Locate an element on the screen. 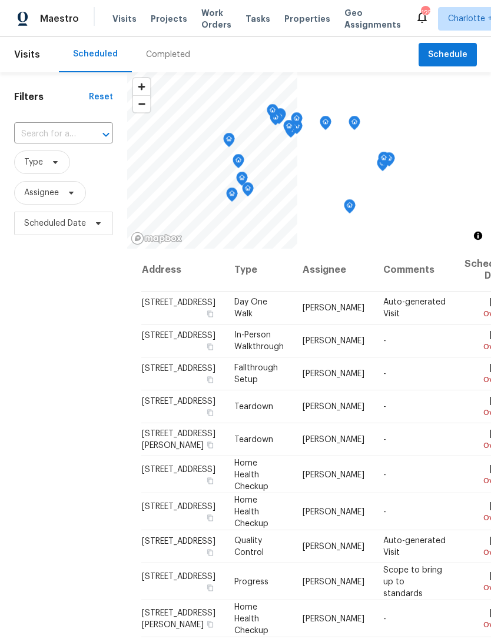 The height and width of the screenshot is (639, 491). span: Type is located at coordinates (34, 162).